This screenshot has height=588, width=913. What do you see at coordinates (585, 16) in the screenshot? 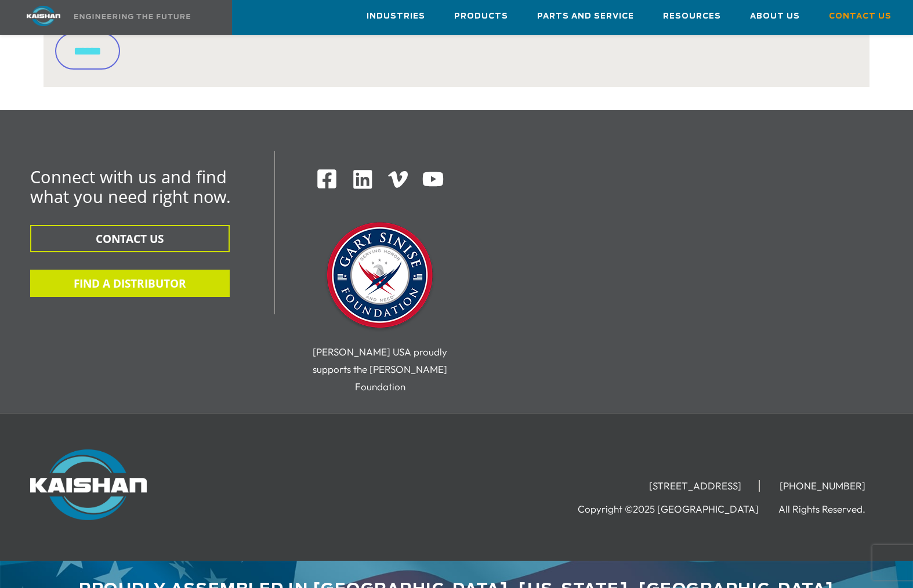
I see `a: Parts and Service` at bounding box center [585, 16].